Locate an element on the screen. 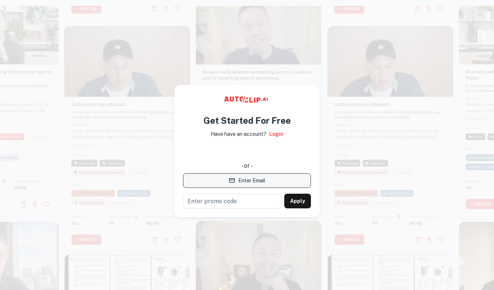  h4: Get Started For Free is located at coordinates (247, 120).